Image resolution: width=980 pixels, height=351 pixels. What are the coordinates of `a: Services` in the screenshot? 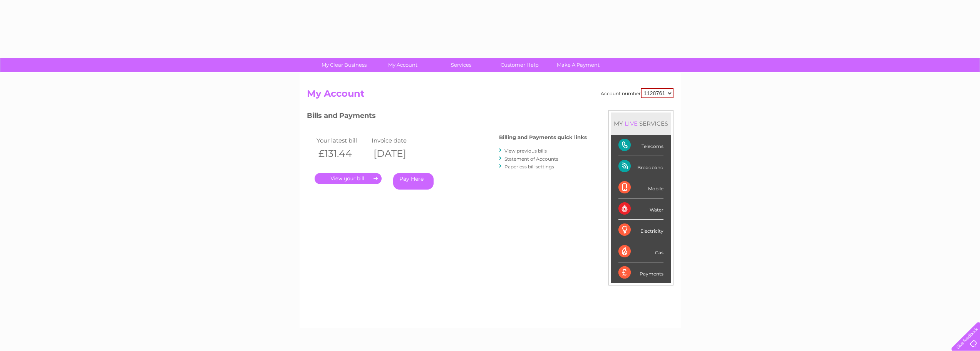 It's located at (461, 64).